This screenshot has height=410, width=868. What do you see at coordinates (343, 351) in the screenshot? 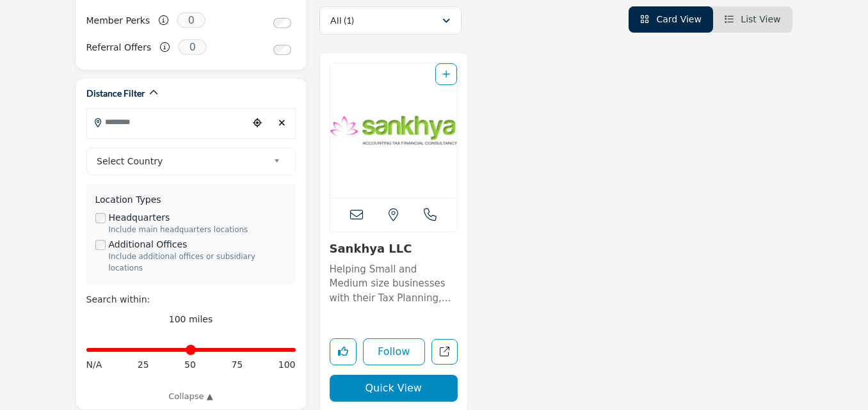
I see `button: Like listing` at bounding box center [343, 351].